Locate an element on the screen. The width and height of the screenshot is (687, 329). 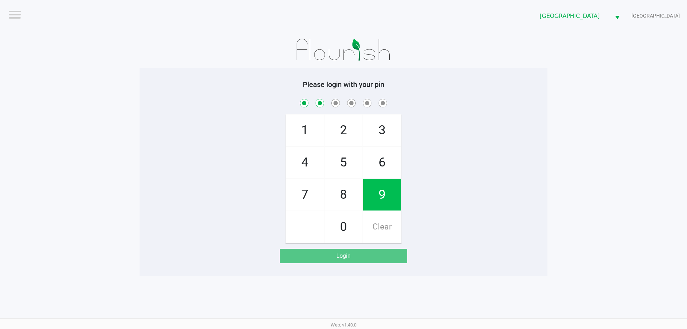
span: 4 is located at coordinates (305, 162).